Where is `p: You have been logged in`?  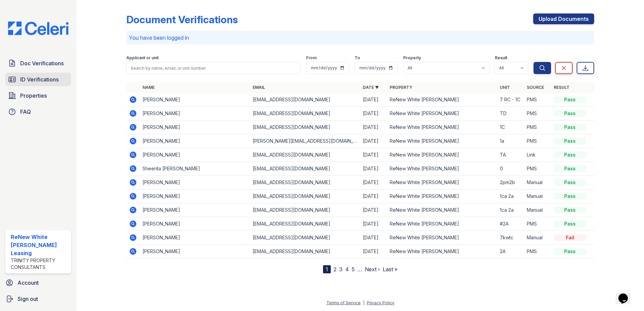
p: You have been logged in is located at coordinates (360, 38).